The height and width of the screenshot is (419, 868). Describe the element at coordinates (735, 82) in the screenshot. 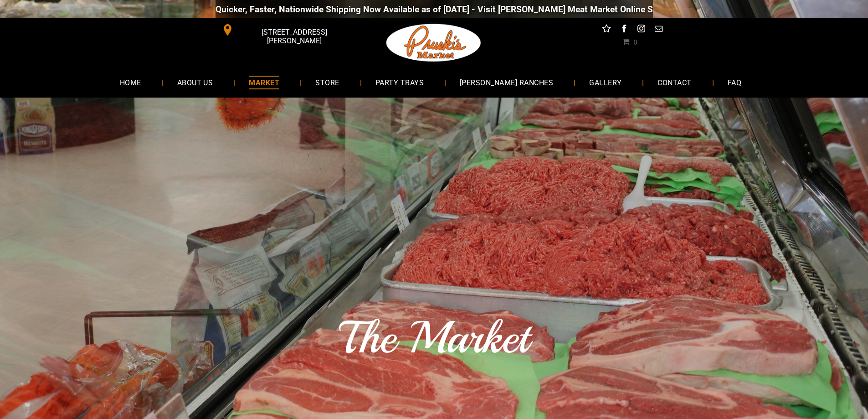

I see `a: FAQ` at that location.